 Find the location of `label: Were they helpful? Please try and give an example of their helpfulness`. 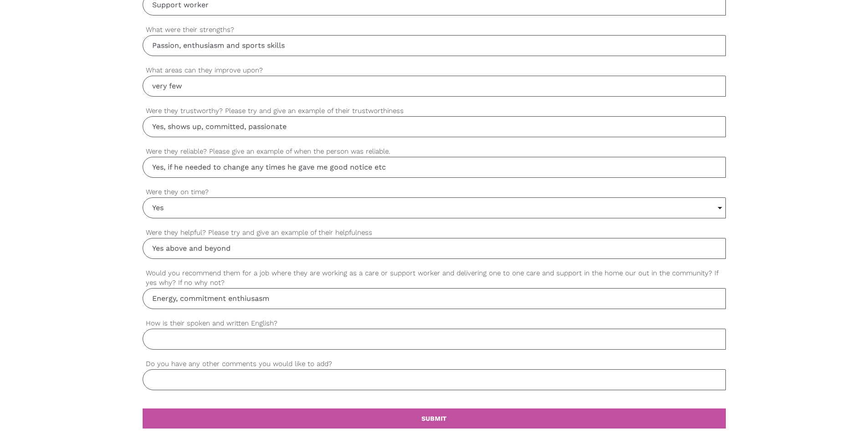

label: Were they helpful? Please try and give an example of their helpfulness is located at coordinates (434, 232).